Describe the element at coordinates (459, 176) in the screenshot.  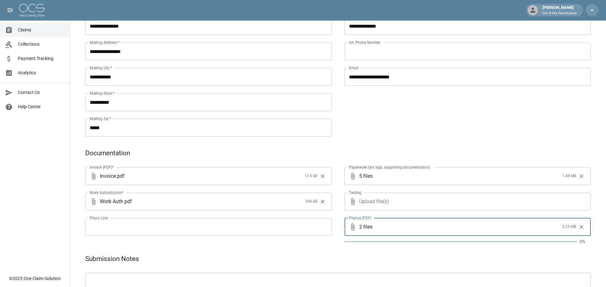
I see `span: 5 files` at that location.